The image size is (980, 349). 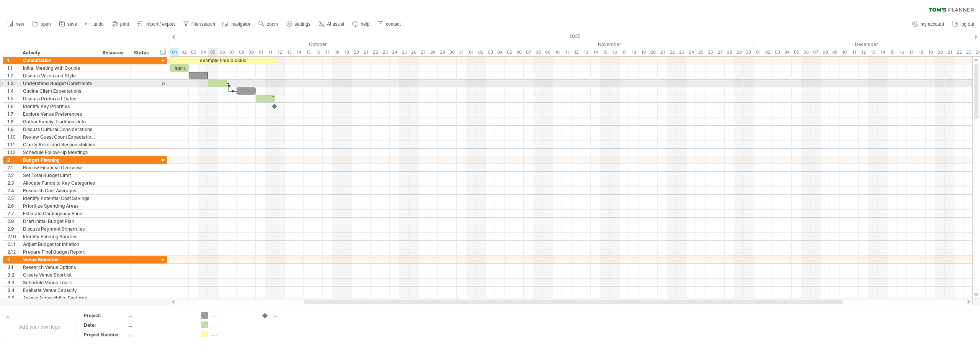 I want to click on div: Thursday, 16 October 2025, so click(x=318, y=52).